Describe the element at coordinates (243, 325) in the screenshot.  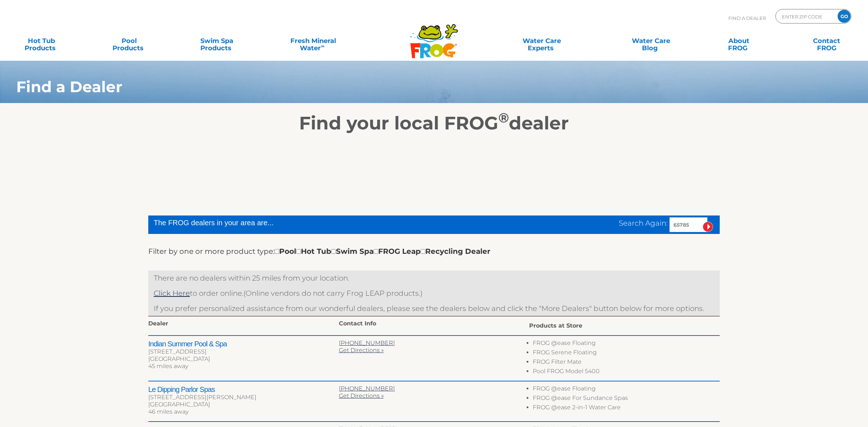
I see `div: Dealer` at that location.